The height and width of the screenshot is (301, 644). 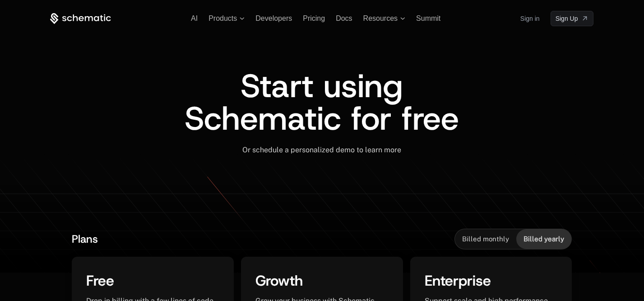 What do you see at coordinates (457, 281) in the screenshot?
I see `span: Enterprise` at bounding box center [457, 281].